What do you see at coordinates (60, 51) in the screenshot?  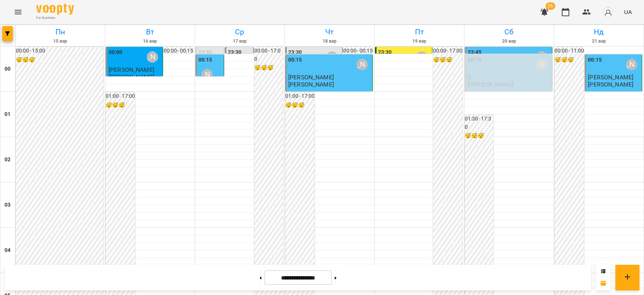 I see `h6: 00:00 - 15:00` at bounding box center [60, 51].